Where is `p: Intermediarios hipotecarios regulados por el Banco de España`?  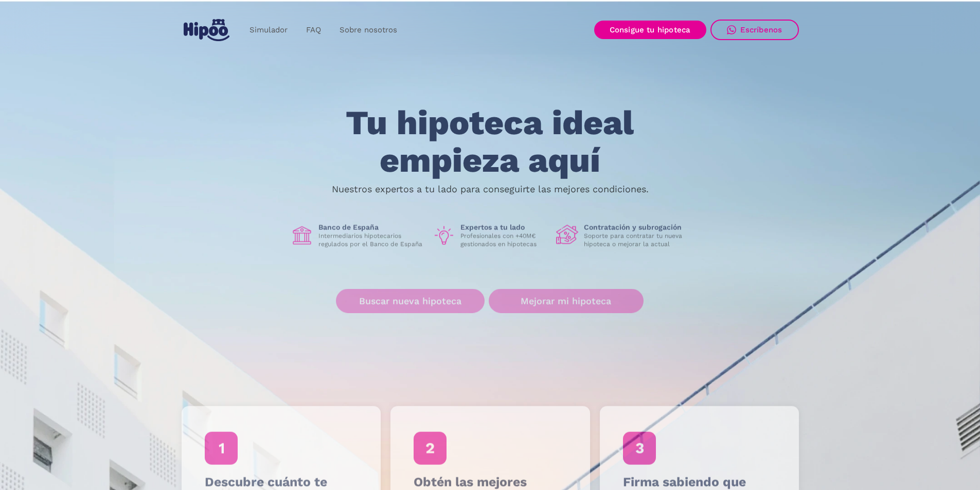
p: Intermediarios hipotecarios regulados por el Banco de España is located at coordinates (371, 240).